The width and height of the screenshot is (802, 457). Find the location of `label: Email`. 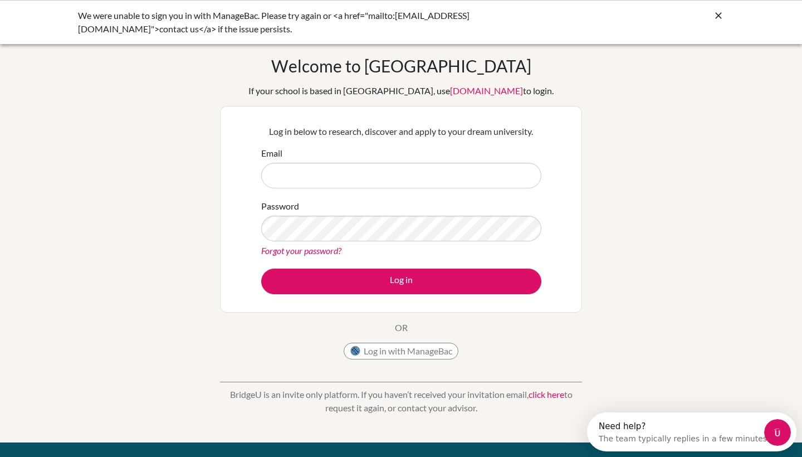

label: Email is located at coordinates (272, 153).